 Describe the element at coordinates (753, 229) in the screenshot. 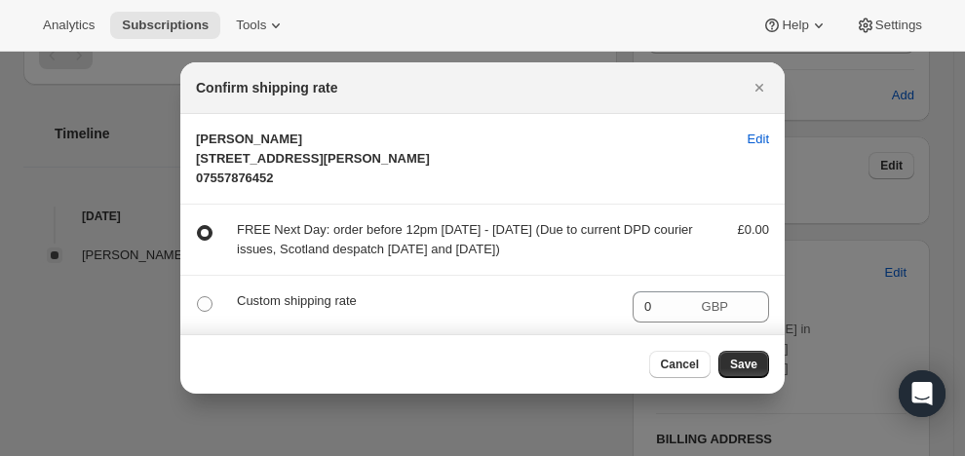

I see `span: £0.00` at that location.